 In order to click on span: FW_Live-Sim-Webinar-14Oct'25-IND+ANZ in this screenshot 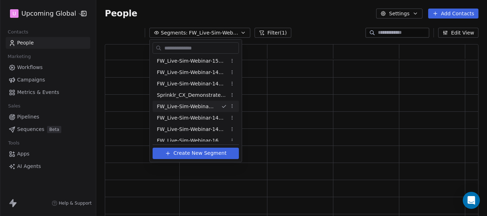, I will do `click(192, 72)`.